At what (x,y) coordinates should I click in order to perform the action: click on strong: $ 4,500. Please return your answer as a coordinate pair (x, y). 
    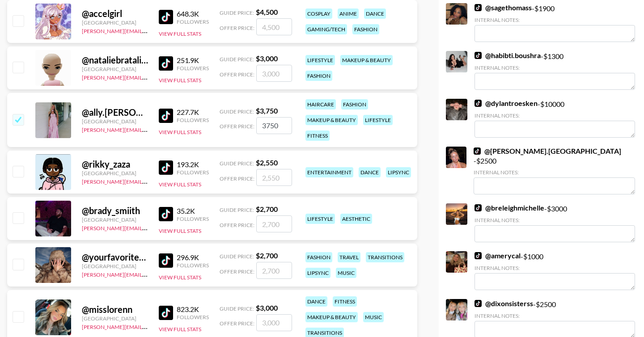
    Looking at the image, I should click on (266, 12).